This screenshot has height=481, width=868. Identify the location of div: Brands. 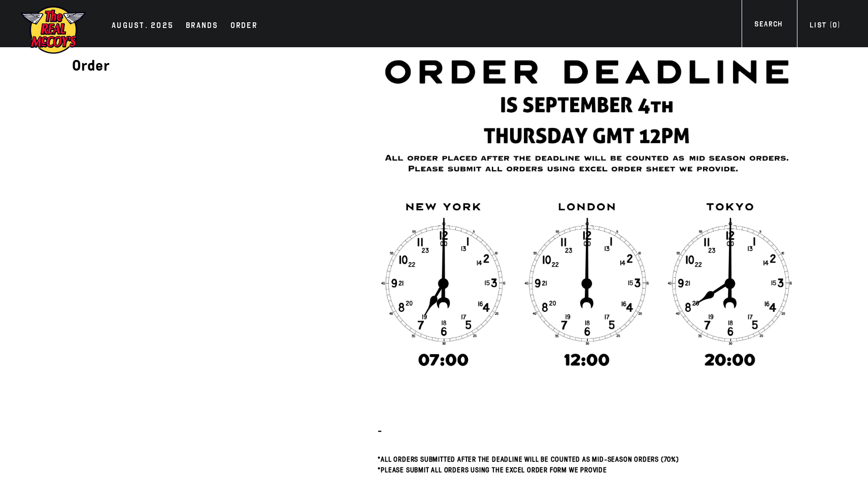
(202, 26).